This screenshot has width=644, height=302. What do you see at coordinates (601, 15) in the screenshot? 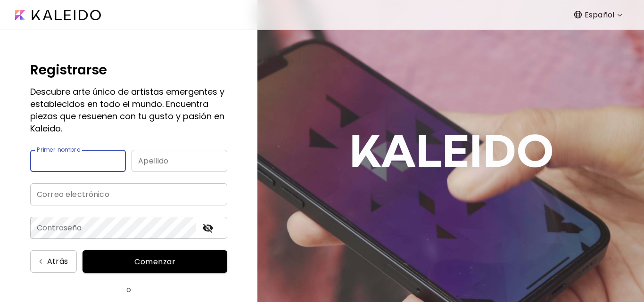
I see `div: Español` at bounding box center [601, 15].